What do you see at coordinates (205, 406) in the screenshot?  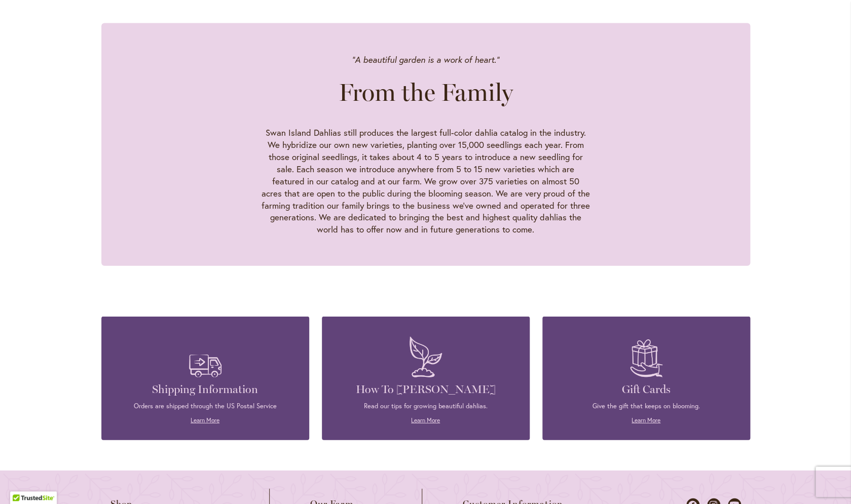 I see `p: Orders are shipped through the US Postal Service` at bounding box center [205, 406].